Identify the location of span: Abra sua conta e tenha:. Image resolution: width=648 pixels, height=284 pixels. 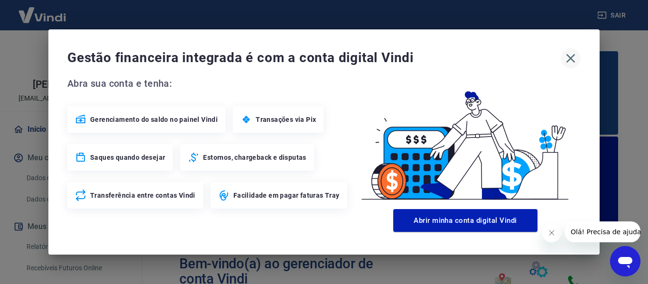
(209, 83).